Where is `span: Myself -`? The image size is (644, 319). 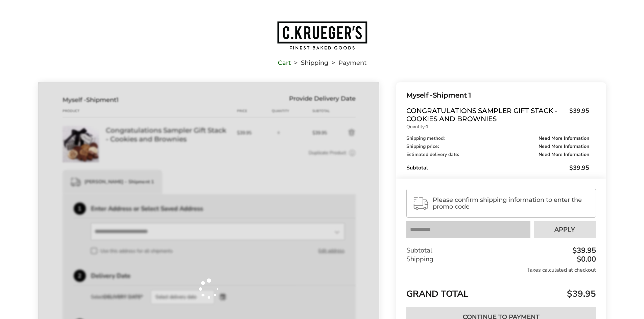
span: Myself - is located at coordinates (419, 95).